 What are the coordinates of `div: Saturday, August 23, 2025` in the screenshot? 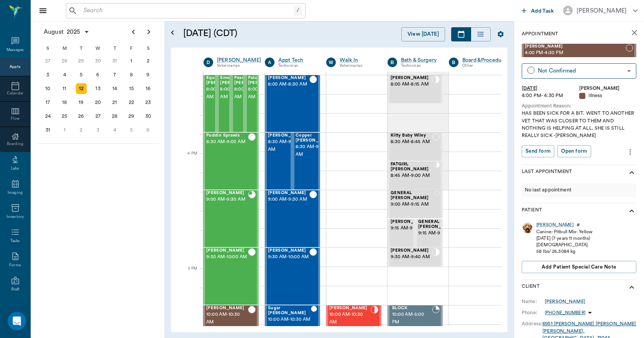 It's located at (148, 103).